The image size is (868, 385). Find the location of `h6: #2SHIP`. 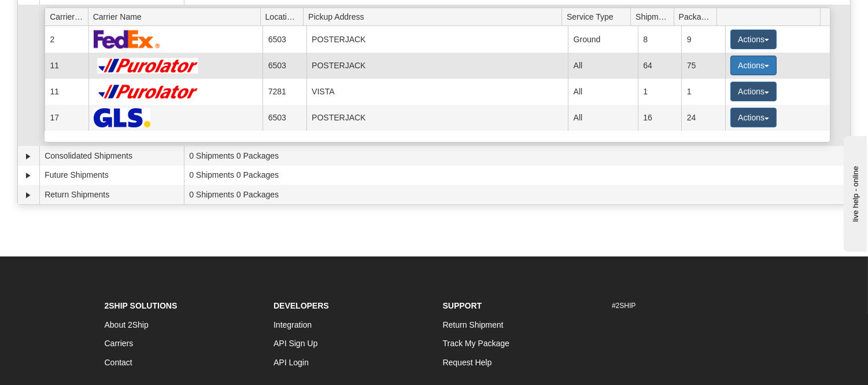

h6: #2SHIP is located at coordinates (688, 305).